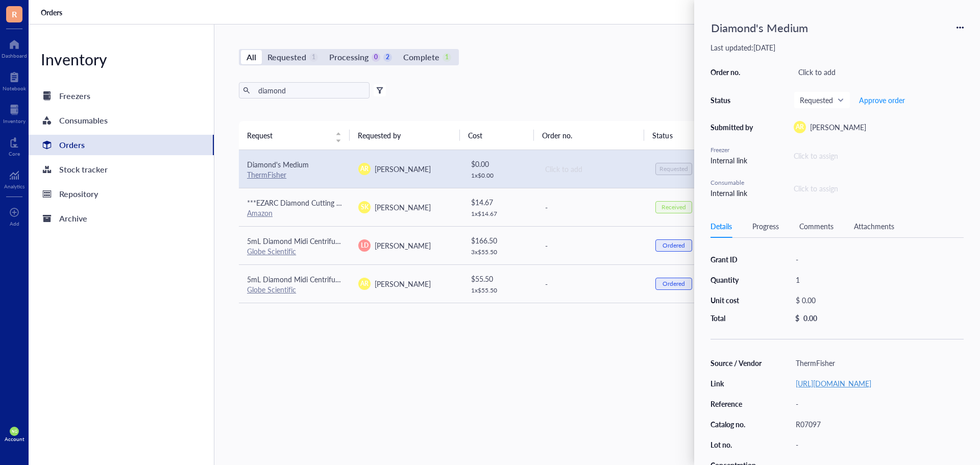 The image size is (980, 465). Describe the element at coordinates (737, 318) in the screenshot. I see `div: Total` at that location.